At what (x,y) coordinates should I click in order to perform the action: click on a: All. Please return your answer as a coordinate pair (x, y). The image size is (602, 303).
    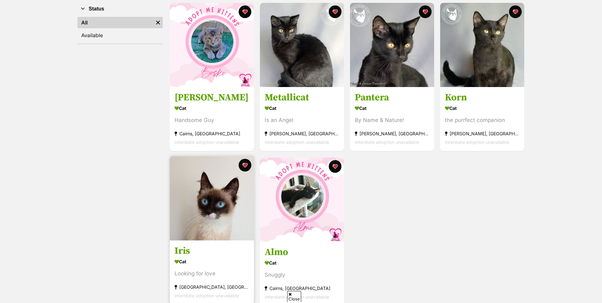
    Looking at the image, I should click on (115, 23).